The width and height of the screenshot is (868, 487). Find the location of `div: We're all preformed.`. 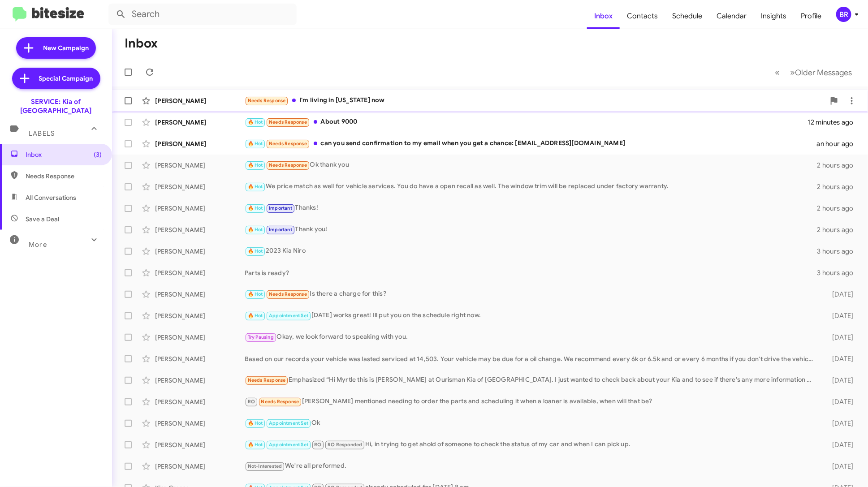

div: We're all preformed. is located at coordinates (531, 466).